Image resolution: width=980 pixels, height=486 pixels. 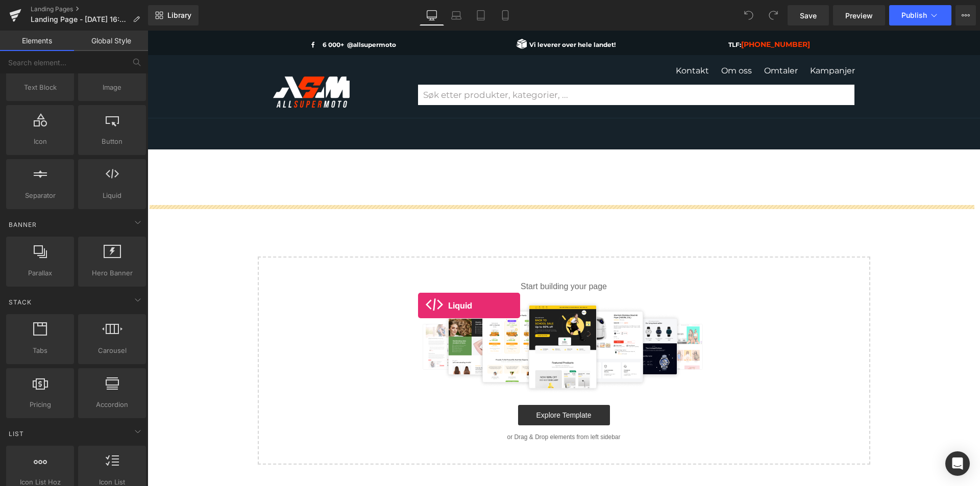 I want to click on a: 6 000+ @allsupermoto, so click(x=212, y=14).